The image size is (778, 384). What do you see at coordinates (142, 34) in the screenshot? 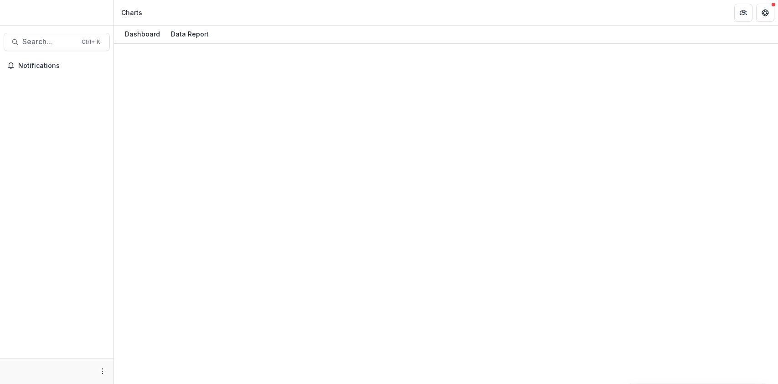
I see `a: Dashboard` at bounding box center [142, 34].